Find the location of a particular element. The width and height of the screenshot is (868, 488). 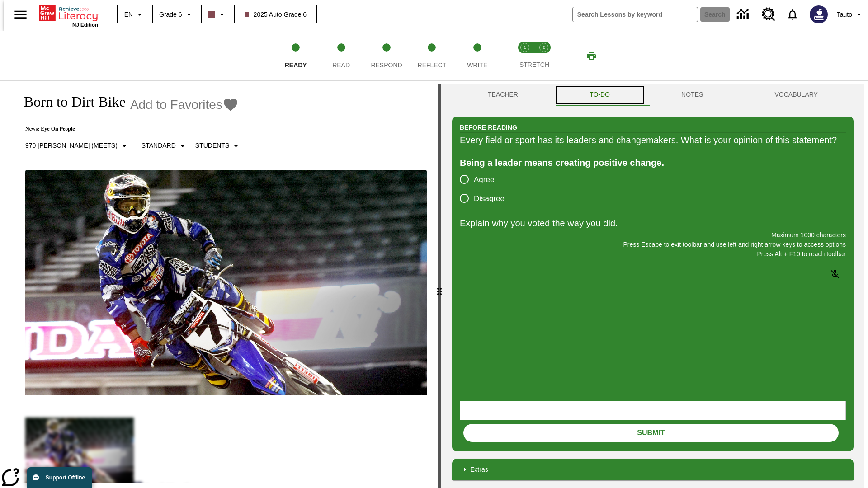

div: Instructional Panel Tabs is located at coordinates (652, 95).